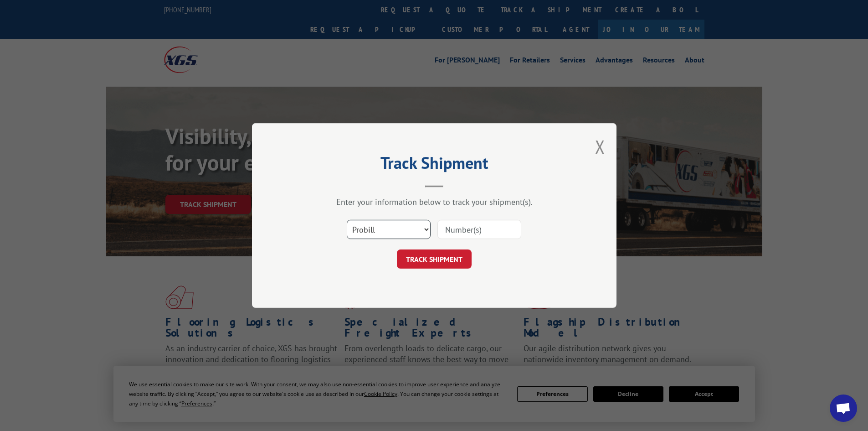  I want to click on h2: Track Shipment, so click(434, 165).